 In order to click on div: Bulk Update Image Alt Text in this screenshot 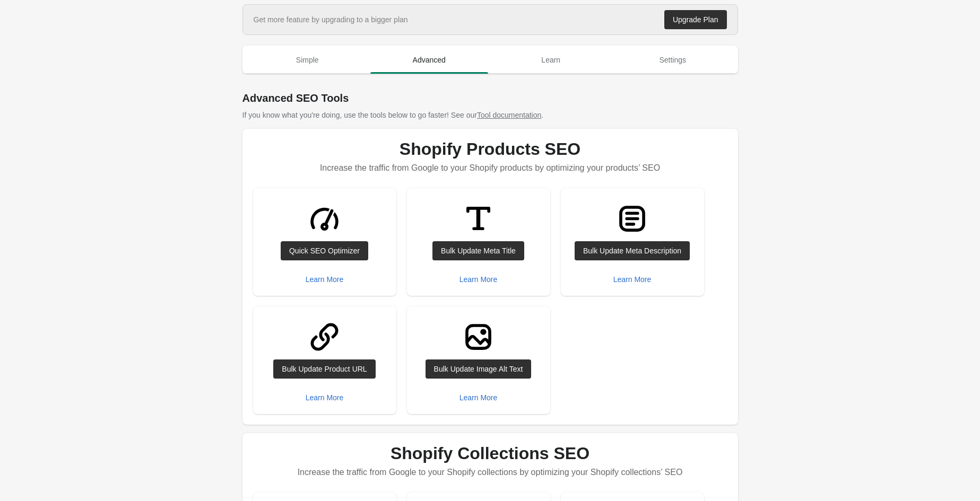, I will do `click(478, 369)`.